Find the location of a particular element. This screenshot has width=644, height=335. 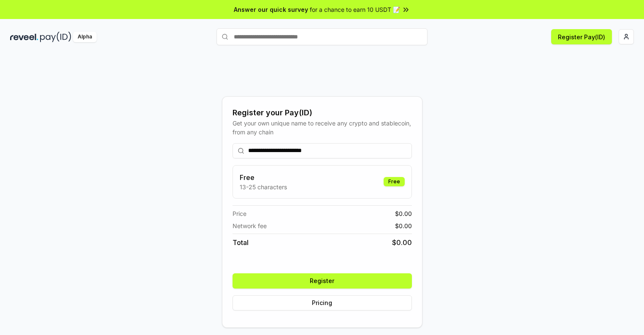

span: Answer our quick survey is located at coordinates (271, 9).